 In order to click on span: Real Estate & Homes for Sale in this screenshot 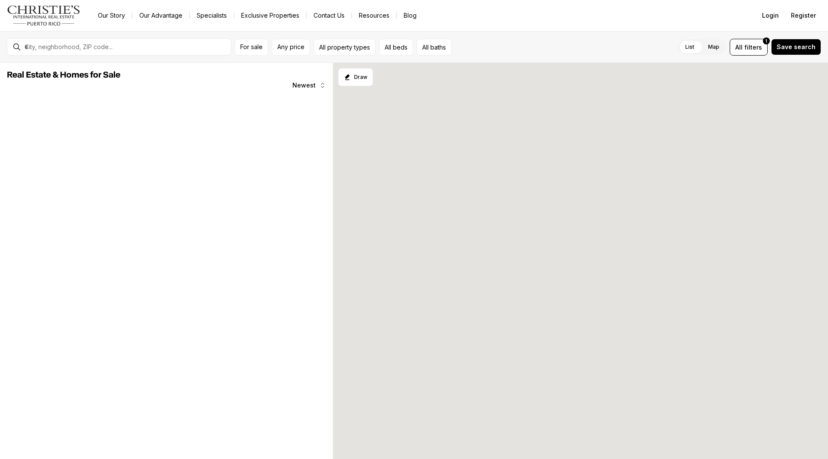, I will do `click(63, 75)`.